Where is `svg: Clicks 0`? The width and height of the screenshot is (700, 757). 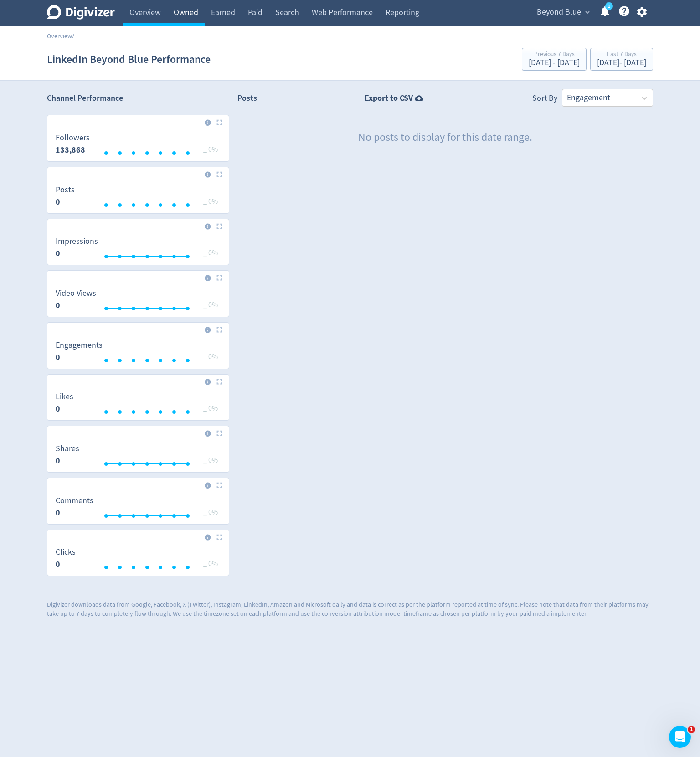 svg: Clicks 0 is located at coordinates (138, 560).